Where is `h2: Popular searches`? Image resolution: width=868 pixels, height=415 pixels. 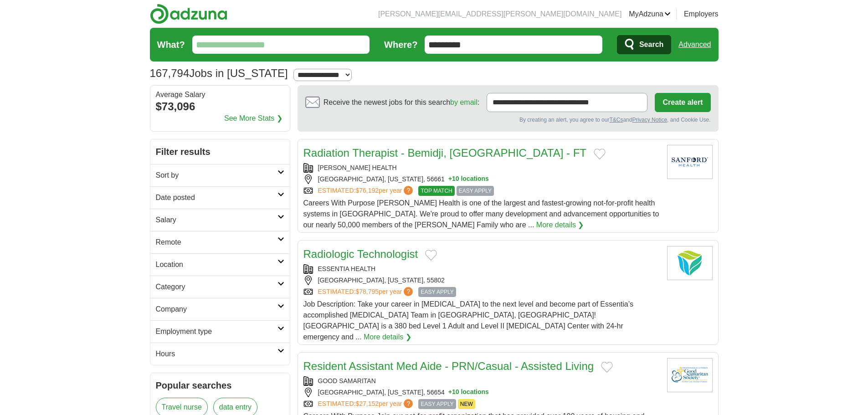
h2: Popular searches is located at coordinates (220, 385).